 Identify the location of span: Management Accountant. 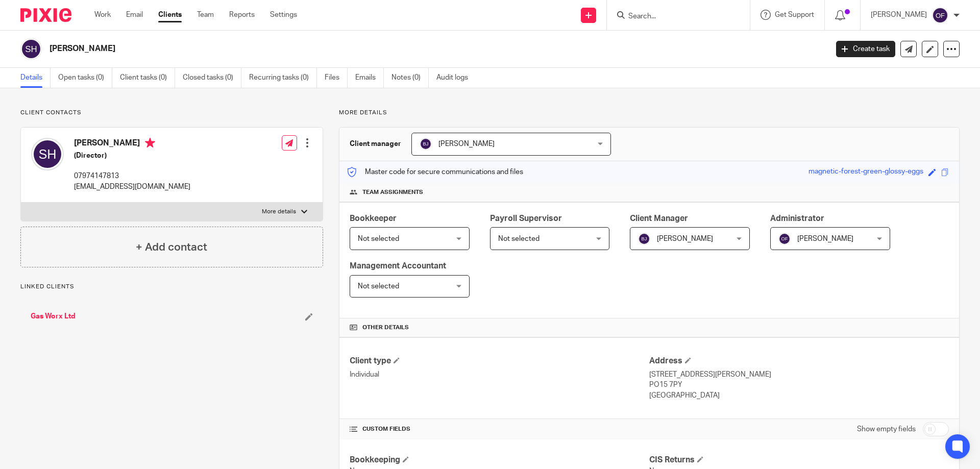
(398, 266).